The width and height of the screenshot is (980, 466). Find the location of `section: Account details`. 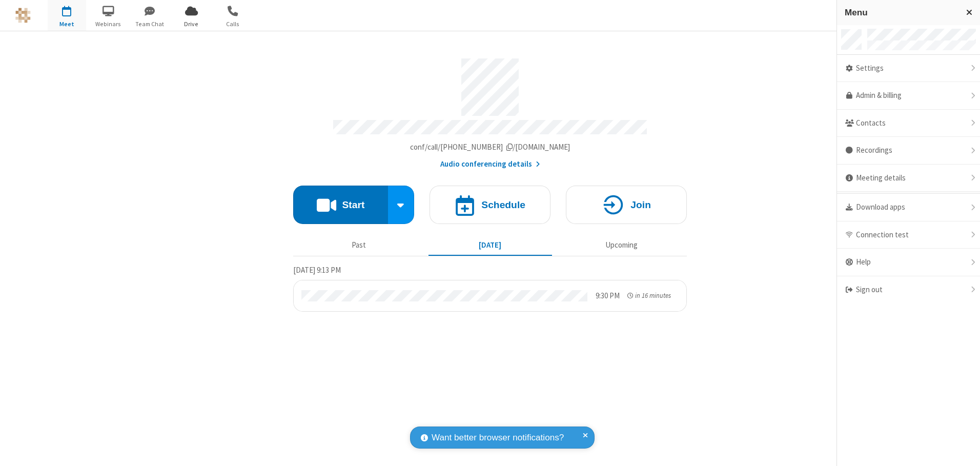

section: Account details is located at coordinates (490, 110).